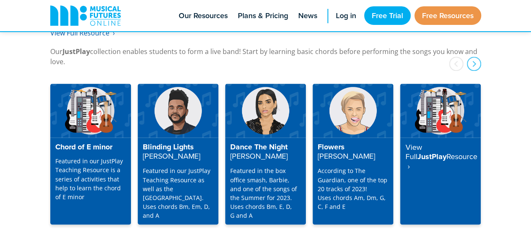  What do you see at coordinates (82, 33) in the screenshot?
I see `a: View Full Resource‎‏‏‎ ‎ ›` at bounding box center [82, 33].